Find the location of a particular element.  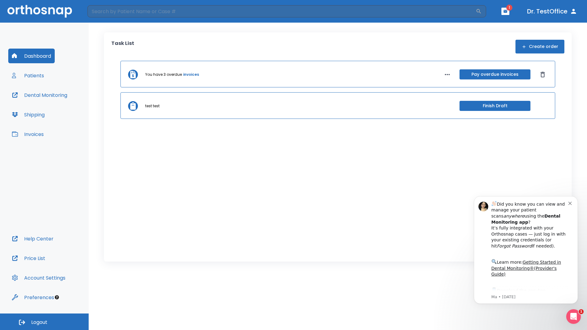

button: Account Settings is located at coordinates (39, 278).